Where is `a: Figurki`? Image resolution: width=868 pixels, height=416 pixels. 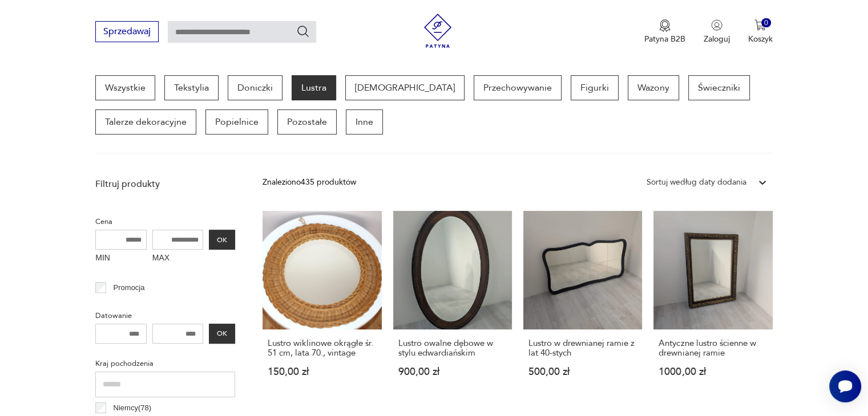 a: Figurki is located at coordinates (595, 88).